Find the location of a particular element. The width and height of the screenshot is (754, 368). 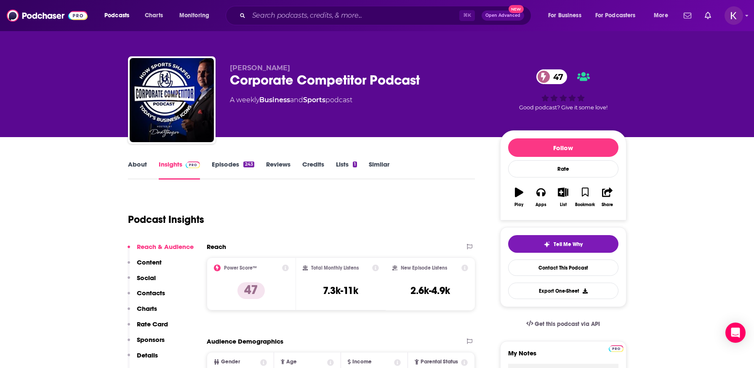

div: Search podcasts, credits, & more... is located at coordinates (386, 16).